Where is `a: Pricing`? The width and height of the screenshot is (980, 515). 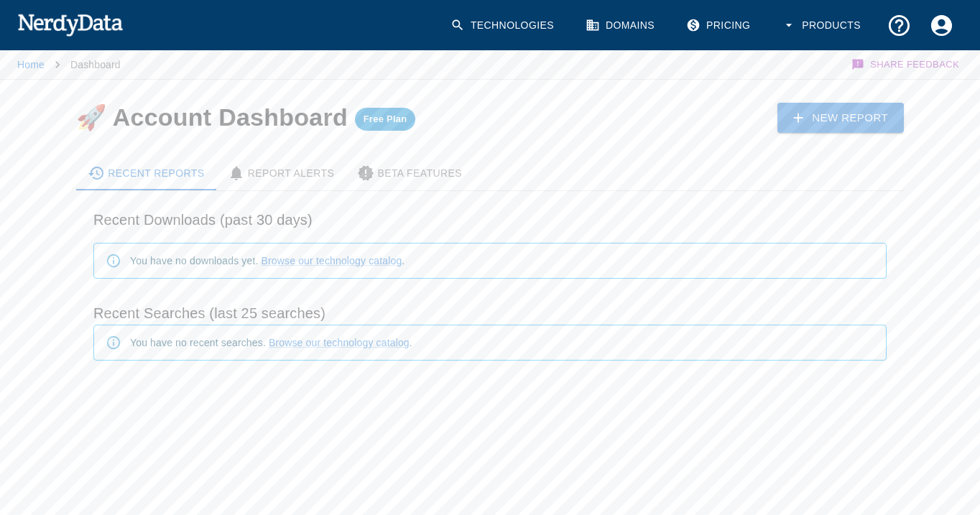 a: Pricing is located at coordinates (719, 25).